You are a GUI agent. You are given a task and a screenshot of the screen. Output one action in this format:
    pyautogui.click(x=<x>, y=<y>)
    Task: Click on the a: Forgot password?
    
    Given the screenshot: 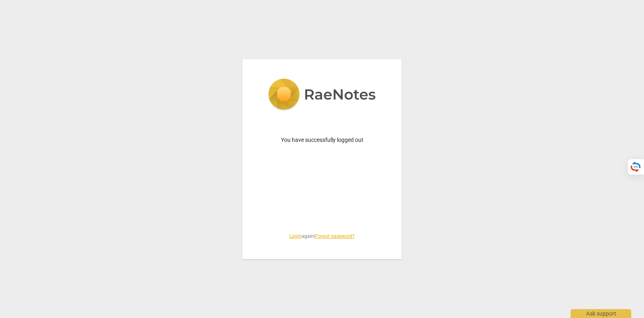 What is the action you would take?
    pyautogui.click(x=335, y=236)
    